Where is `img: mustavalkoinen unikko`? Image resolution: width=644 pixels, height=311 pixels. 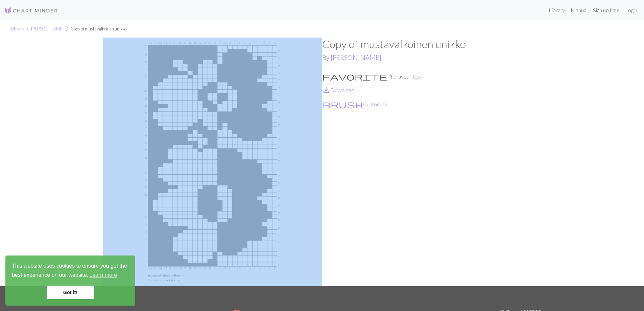 img: mustavalkoinen unikko is located at coordinates (213, 162).